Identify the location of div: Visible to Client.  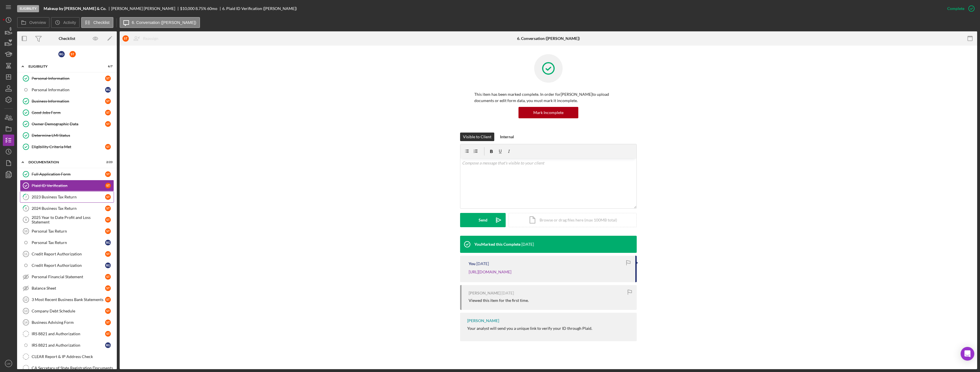
(478, 137).